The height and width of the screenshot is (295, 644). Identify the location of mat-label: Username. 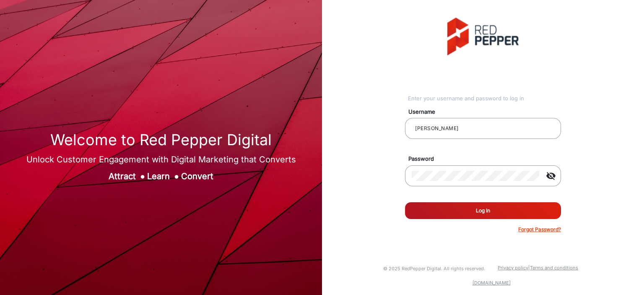
(486, 112).